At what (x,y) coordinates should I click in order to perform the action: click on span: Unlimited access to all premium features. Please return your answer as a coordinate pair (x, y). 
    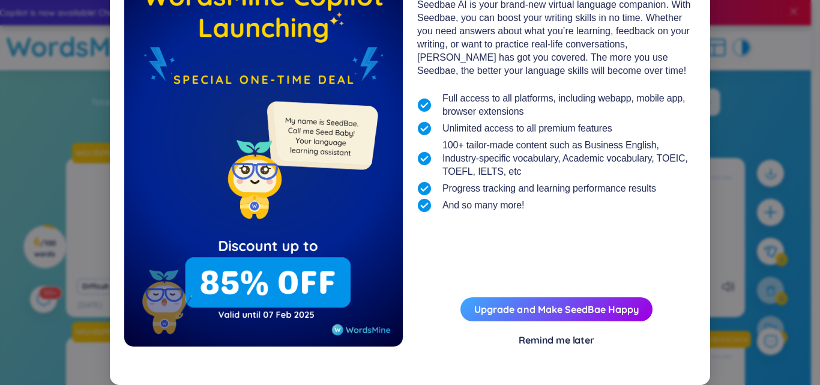
    Looking at the image, I should click on (527, 128).